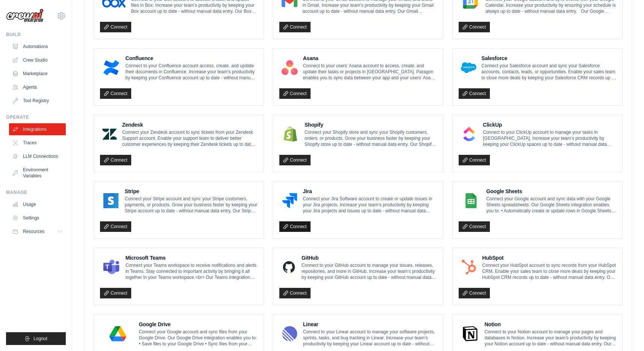  What do you see at coordinates (551, 338) in the screenshot?
I see `p: Connect to your Notion account to manage your pages and databases in Notion. Increase your team’s...` at bounding box center [551, 338].